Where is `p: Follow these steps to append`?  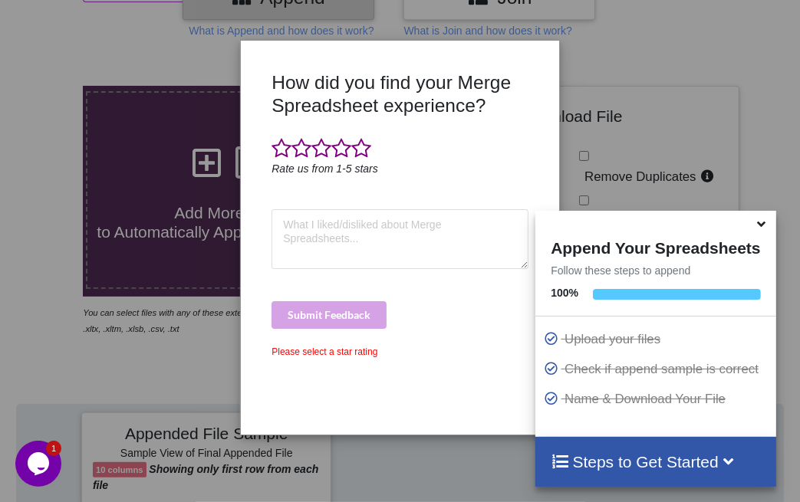 p: Follow these steps to append is located at coordinates (655, 271).